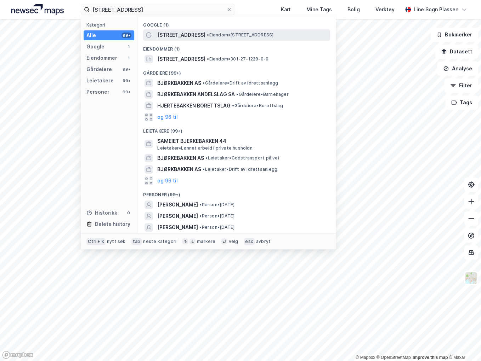 Image resolution: width=481 pixels, height=361 pixels. Describe the element at coordinates (110, 25) in the screenshot. I see `div: Kategori` at that location.